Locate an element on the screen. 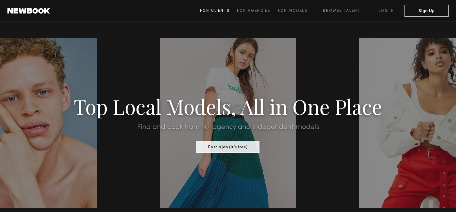 This screenshot has width=456, height=212. span: For Agencies is located at coordinates (253, 11).